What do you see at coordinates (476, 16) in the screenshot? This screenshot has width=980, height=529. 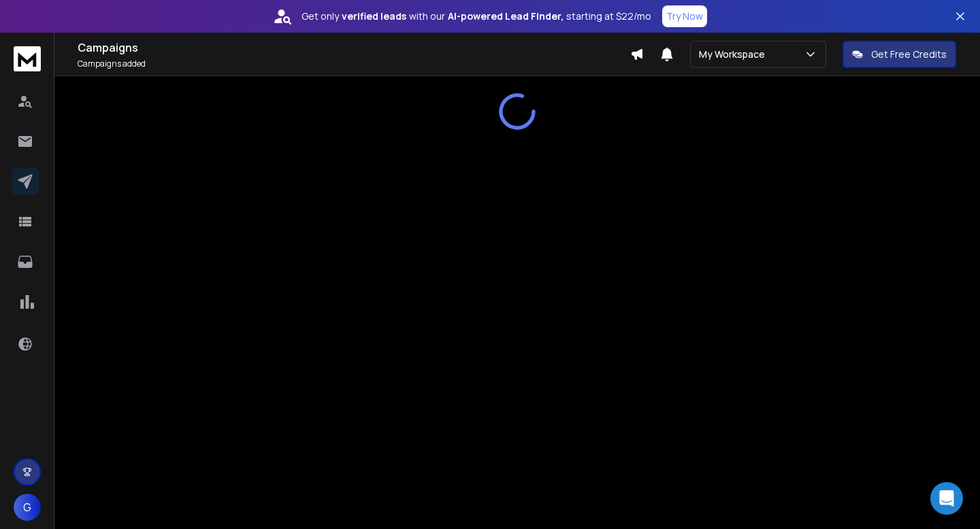 I see `p: Get only with our starting at $22/mo` at bounding box center [476, 16].